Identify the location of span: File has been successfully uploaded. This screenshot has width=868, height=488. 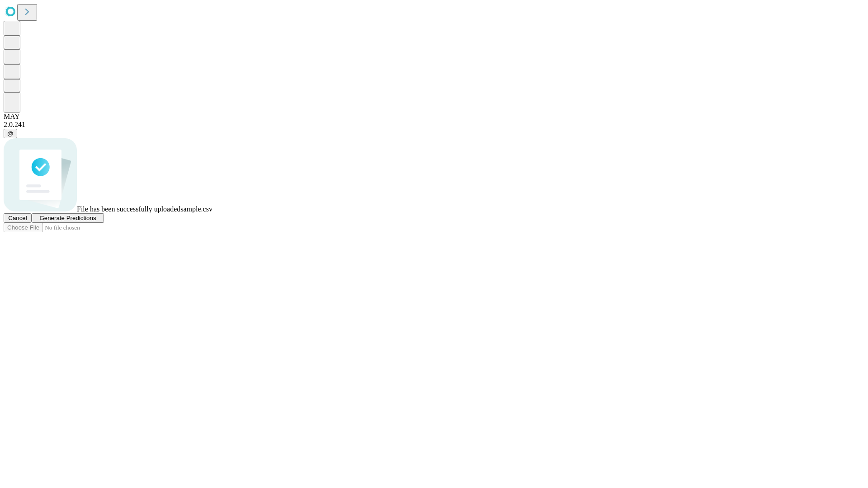
(128, 209).